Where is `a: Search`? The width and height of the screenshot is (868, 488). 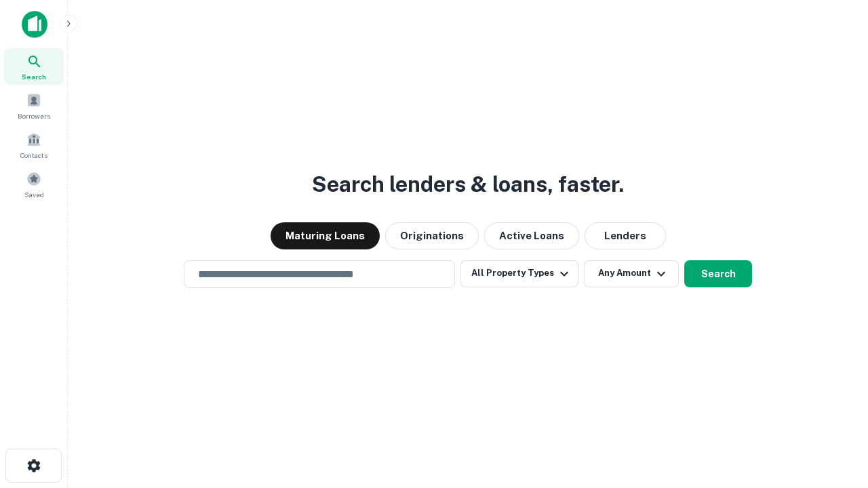 a: Search is located at coordinates (34, 66).